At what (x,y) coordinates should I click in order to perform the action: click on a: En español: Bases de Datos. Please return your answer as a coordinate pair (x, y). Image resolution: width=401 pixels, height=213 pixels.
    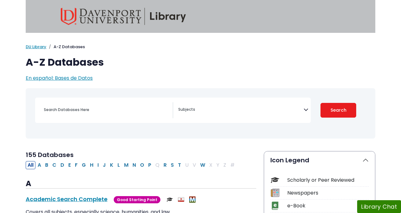
    Looking at the image, I should click on (59, 78).